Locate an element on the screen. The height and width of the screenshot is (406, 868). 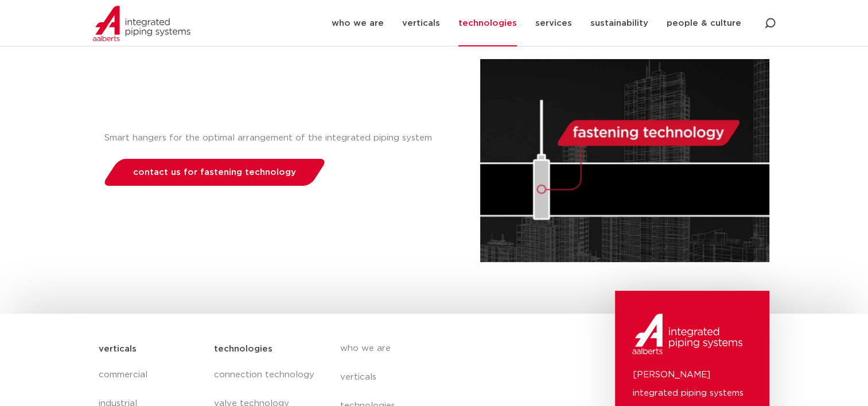
a: connection technology is located at coordinates (265, 375).